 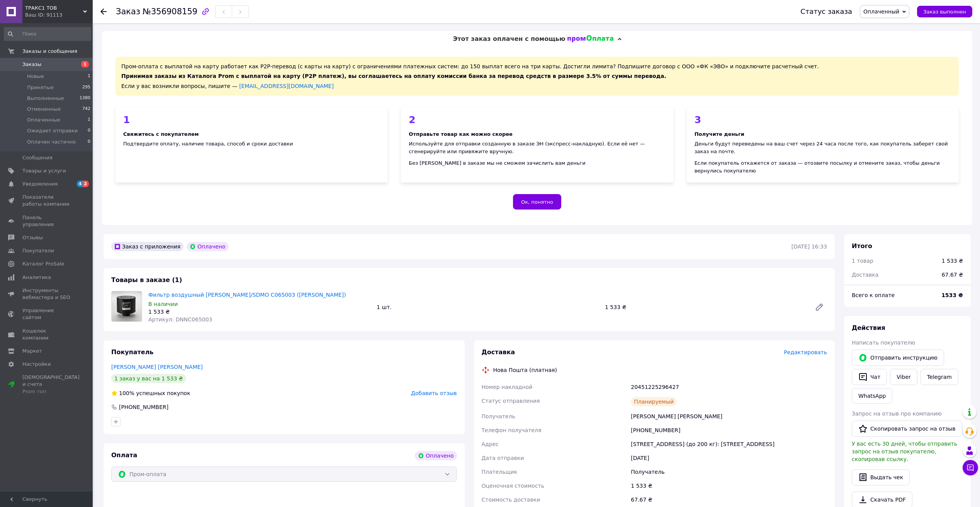 What do you see at coordinates (180, 320) in the screenshot?
I see `span: Артикул: DNNC065003` at bounding box center [180, 320].